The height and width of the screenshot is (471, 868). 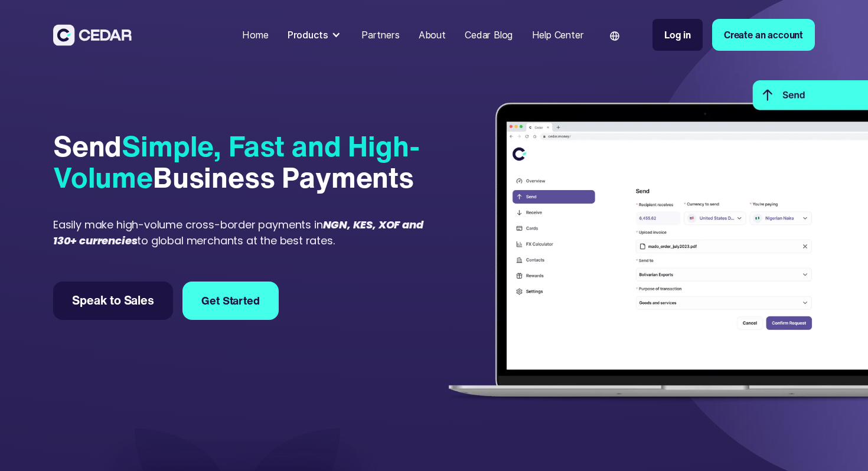 What do you see at coordinates (236, 161) in the screenshot?
I see `span: Simple, Fast and High-Volume` at bounding box center [236, 161].